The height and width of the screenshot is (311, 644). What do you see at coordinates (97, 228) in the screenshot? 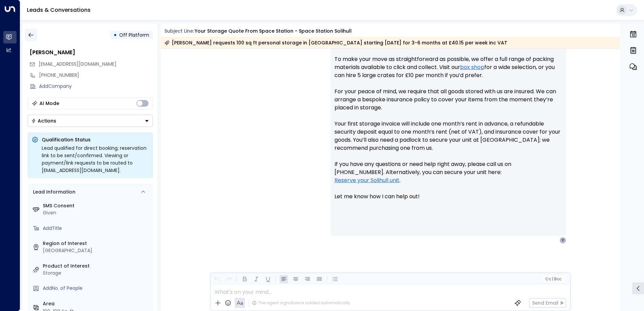
I see `div: AddTitle` at bounding box center [97, 228].